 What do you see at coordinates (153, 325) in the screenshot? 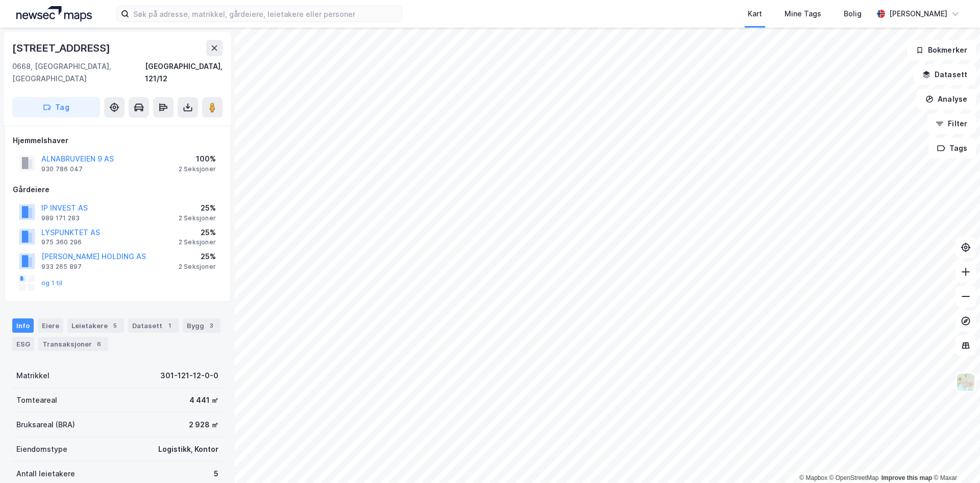
I see `div: Datasett` at bounding box center [153, 325].